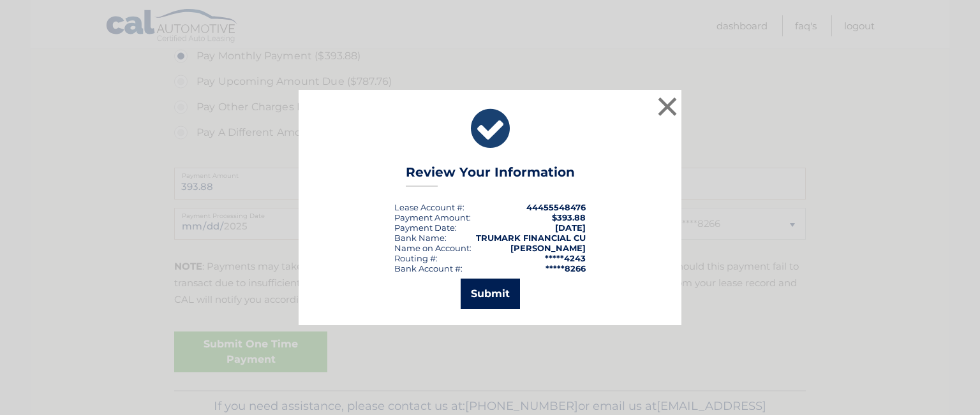 This screenshot has height=415, width=980. I want to click on div: Bank Account #:, so click(428, 268).